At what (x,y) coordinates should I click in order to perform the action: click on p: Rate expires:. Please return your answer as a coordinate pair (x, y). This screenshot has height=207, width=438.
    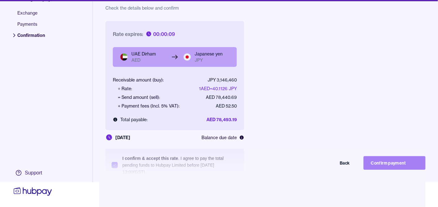
    Looking at the image, I should click on (144, 34).